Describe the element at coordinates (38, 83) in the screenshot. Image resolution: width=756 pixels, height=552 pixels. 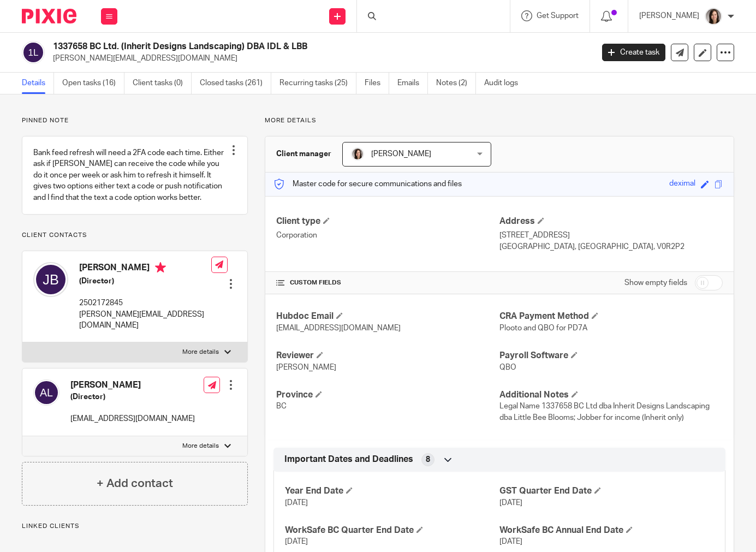
I see `a: Details` at that location.